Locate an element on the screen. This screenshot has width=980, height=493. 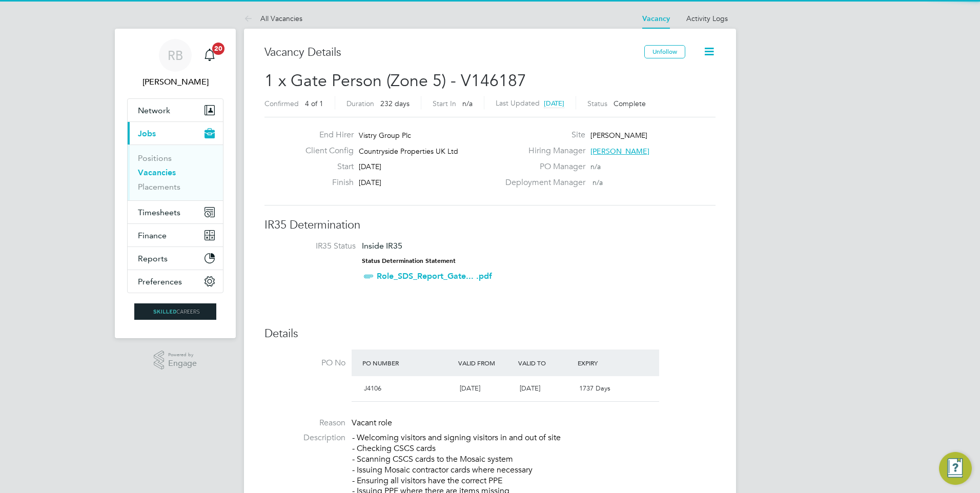
img: skilledcareers-logo-retina.png is located at coordinates (175, 312).